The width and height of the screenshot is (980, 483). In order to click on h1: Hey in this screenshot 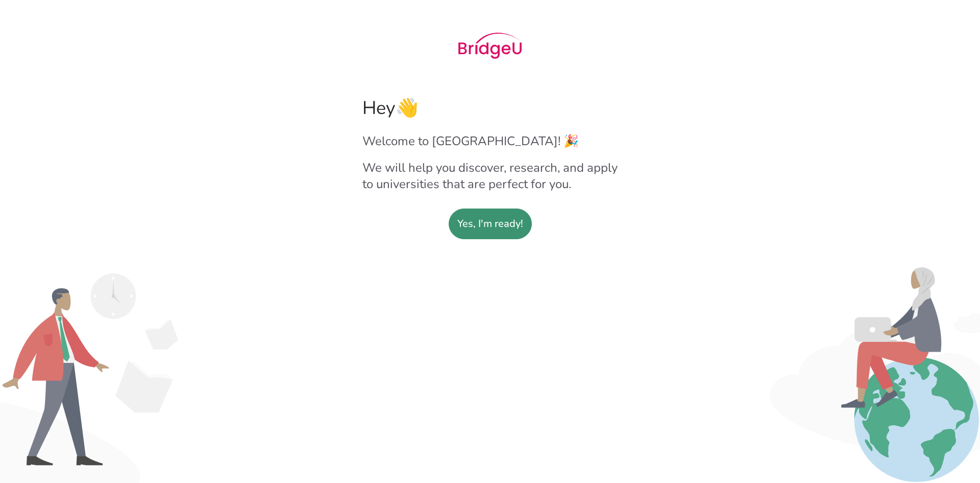, I will do `click(490, 108)`.